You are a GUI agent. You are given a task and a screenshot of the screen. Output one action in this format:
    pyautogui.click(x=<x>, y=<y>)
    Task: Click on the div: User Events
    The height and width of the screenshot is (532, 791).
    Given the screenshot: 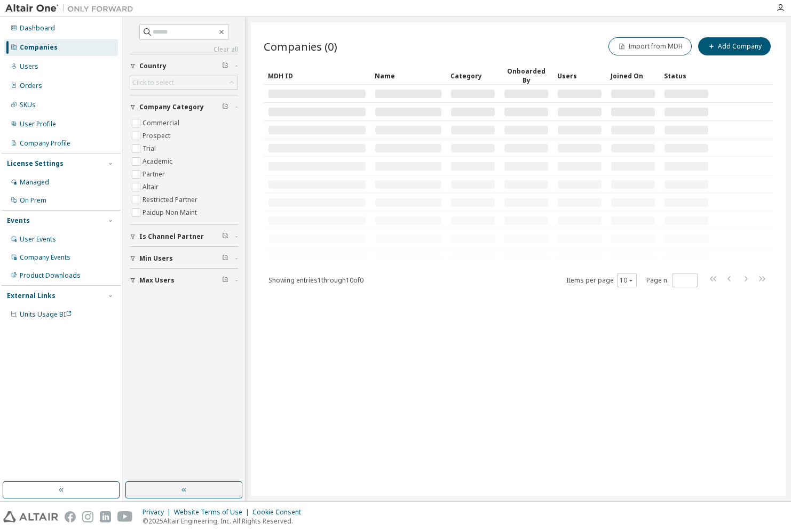 What is the action you would take?
    pyautogui.click(x=38, y=239)
    